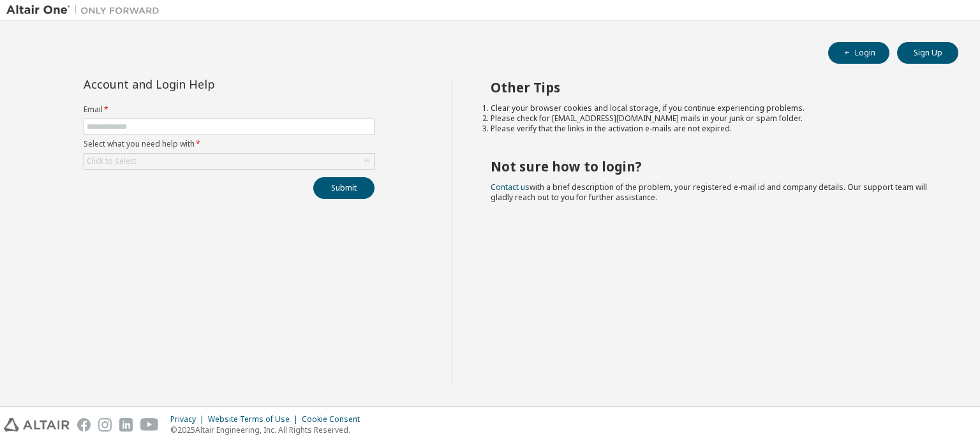  I want to click on img: altair_logo.svg, so click(36, 425).